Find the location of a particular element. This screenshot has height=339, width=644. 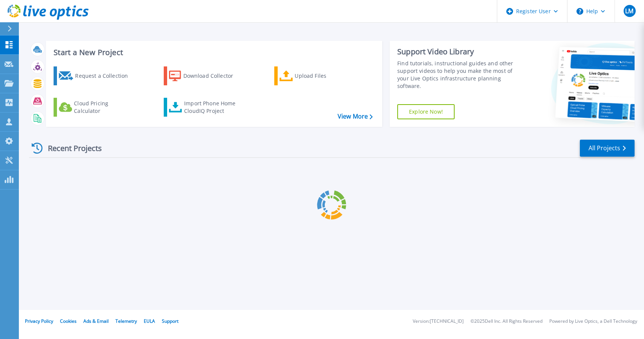

a: EULA is located at coordinates (149, 321).